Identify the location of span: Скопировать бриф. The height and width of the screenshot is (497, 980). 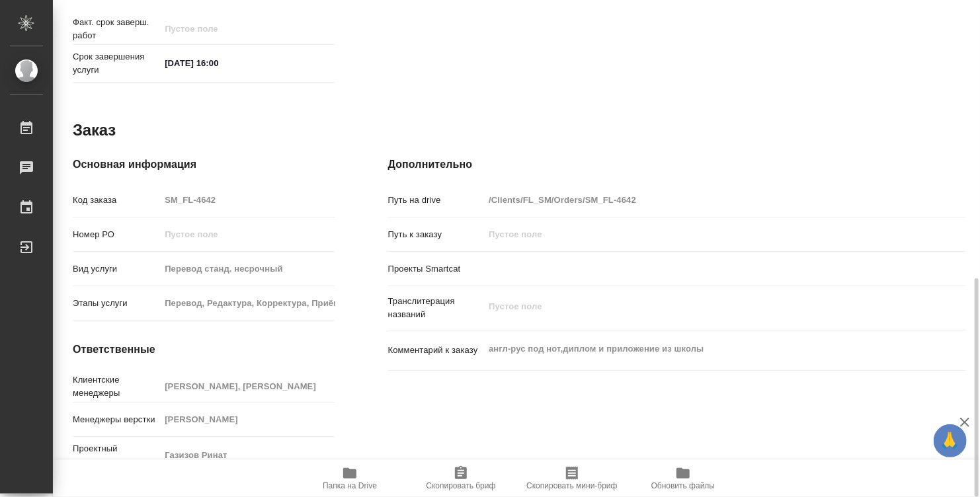
(460, 485).